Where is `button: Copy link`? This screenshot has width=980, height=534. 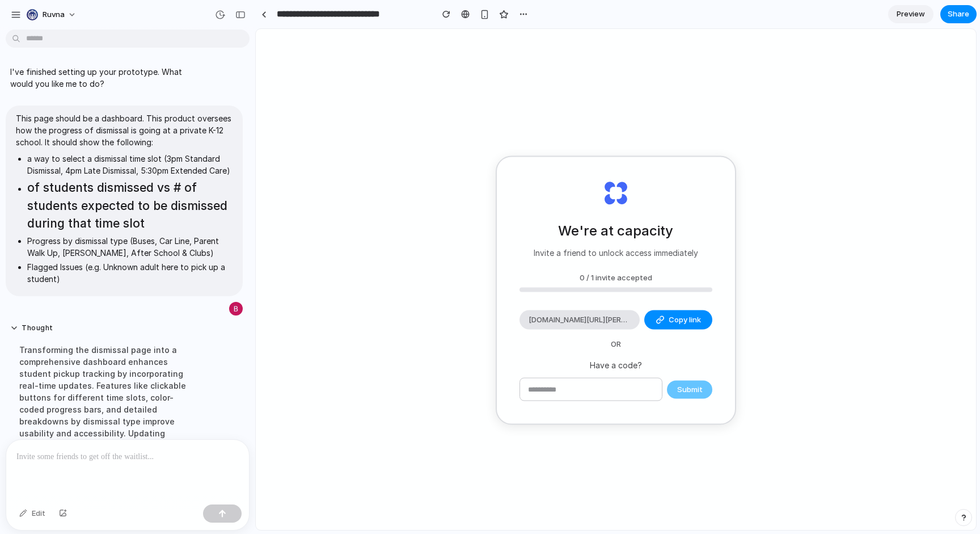
button: Copy link is located at coordinates (678, 320).